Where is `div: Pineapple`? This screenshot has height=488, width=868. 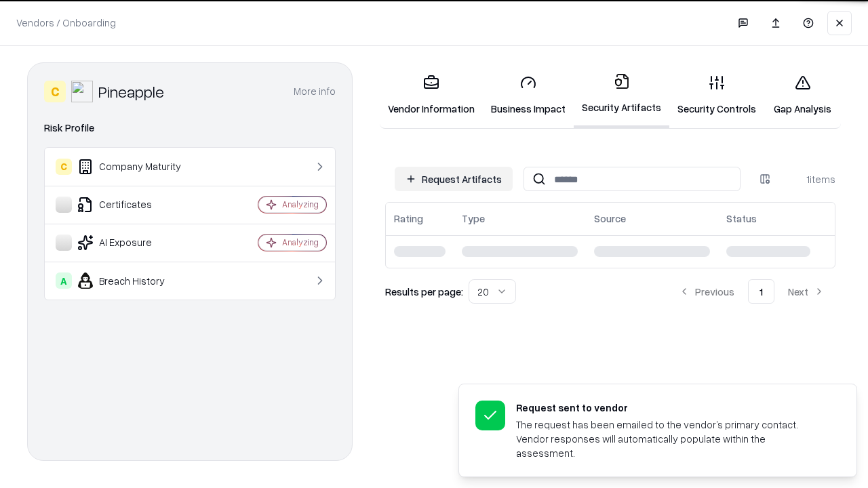 div: Pineapple is located at coordinates (131, 92).